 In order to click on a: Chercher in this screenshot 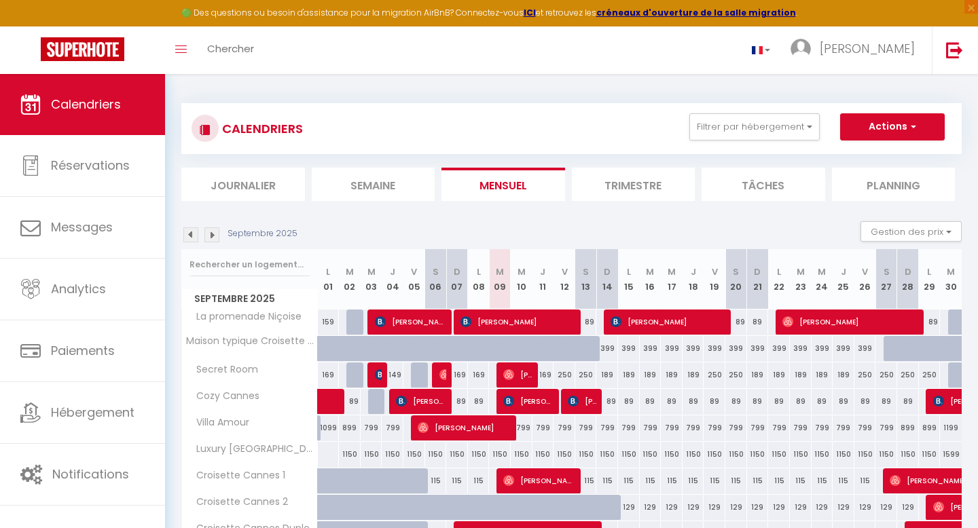, I will do `click(230, 50)`.